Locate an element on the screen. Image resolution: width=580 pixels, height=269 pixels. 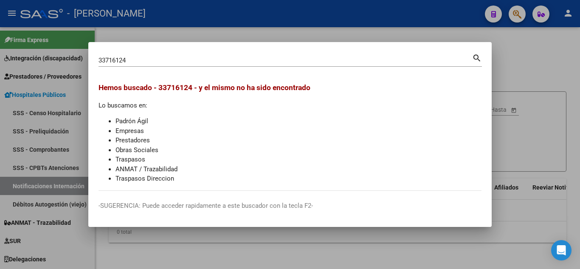
li: Empresas is located at coordinates (299, 131).